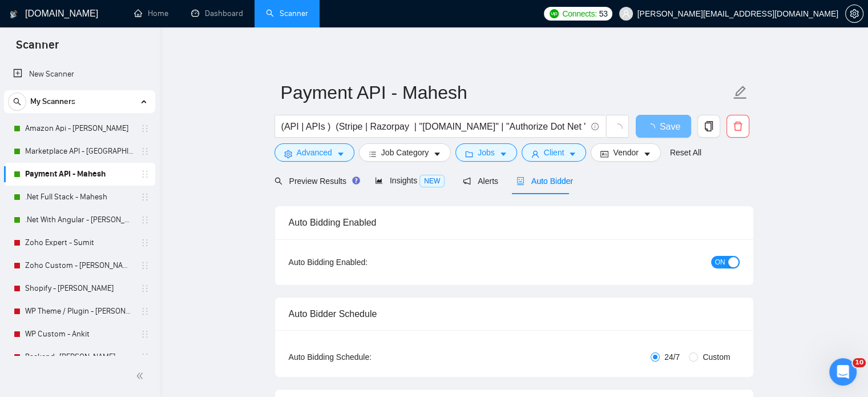  What do you see at coordinates (721, 262) in the screenshot?
I see `span: ON` at bounding box center [721, 262].